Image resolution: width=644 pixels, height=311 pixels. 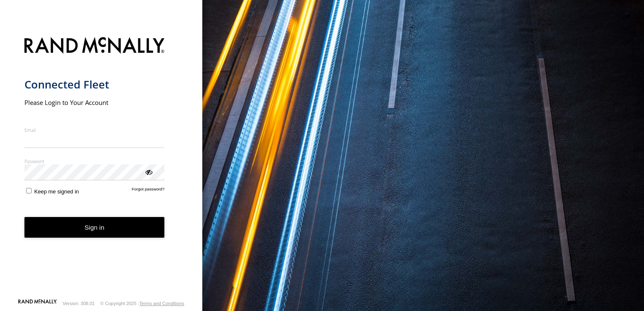 What do you see at coordinates (57, 191) in the screenshot?
I see `span: Keep me signed in` at bounding box center [57, 191].